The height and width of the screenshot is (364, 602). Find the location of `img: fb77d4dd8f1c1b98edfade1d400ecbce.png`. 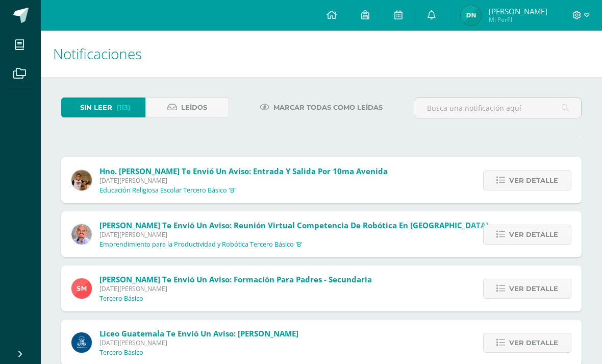

img: fb77d4dd8f1c1b98edfade1d400ecbce.png is located at coordinates (81, 180).